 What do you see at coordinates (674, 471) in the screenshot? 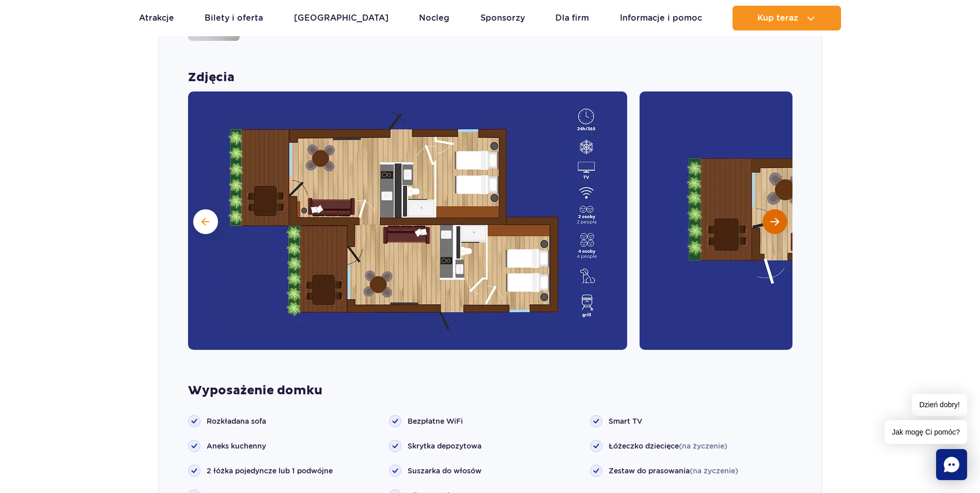
I see `span: Zestaw do prasowania` at bounding box center [674, 471].